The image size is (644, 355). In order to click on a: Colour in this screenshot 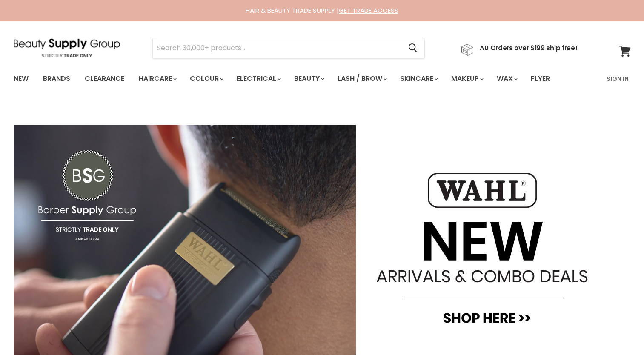, I will do `click(206, 79)`.